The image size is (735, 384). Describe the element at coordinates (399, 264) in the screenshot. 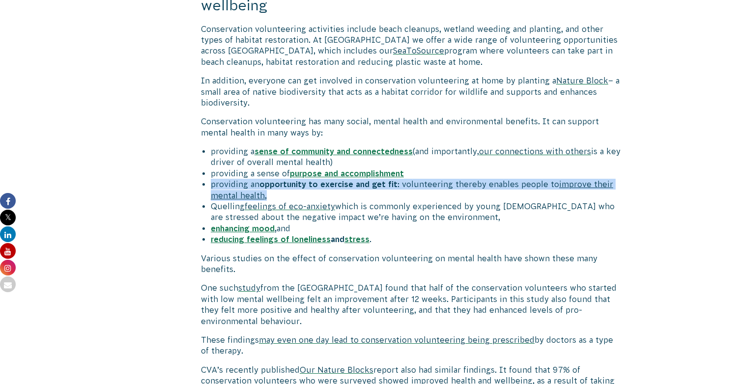

I see `span: Various studies on the effect of conservation volunteering on mental health have shown these many...` at that location.